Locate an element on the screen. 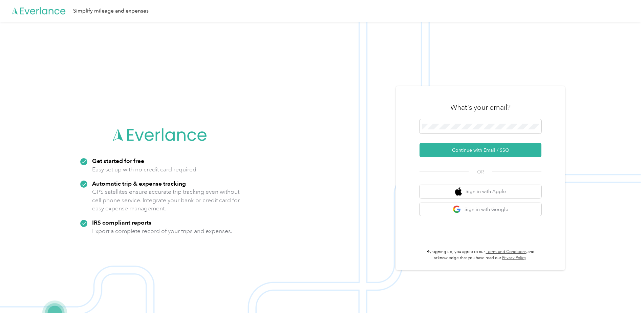  a: Terms and Conditions is located at coordinates (506, 252).